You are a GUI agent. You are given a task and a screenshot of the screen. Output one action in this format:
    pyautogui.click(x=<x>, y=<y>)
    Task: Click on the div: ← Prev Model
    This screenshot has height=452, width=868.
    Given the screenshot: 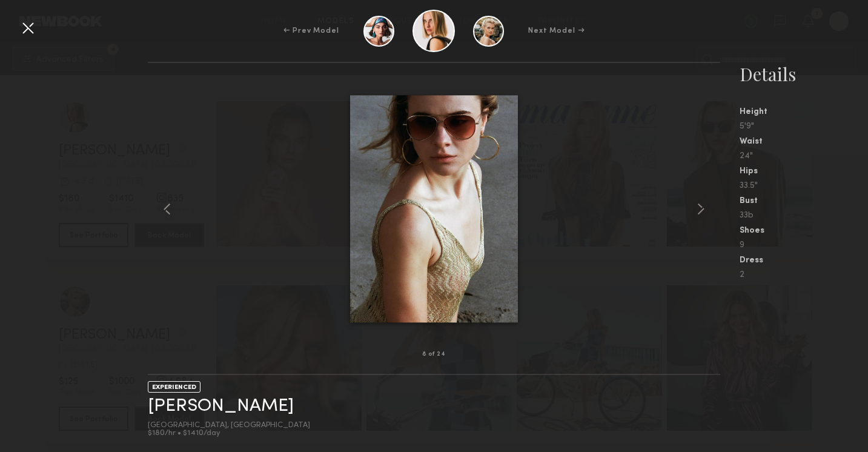 What is the action you would take?
    pyautogui.click(x=312, y=31)
    